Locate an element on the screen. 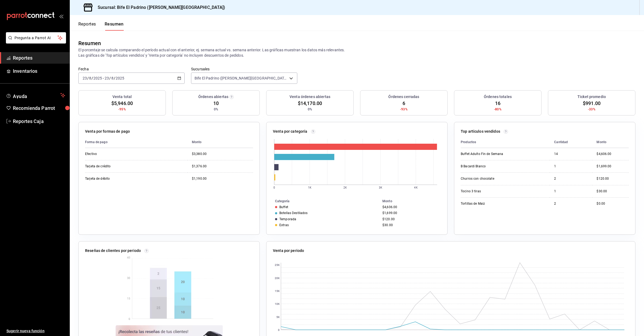  span: Ayuda is located at coordinates (36, 96).